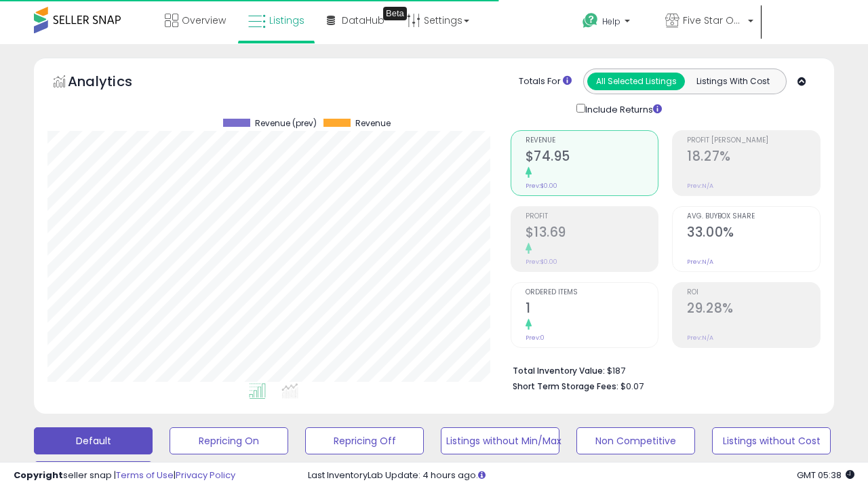 The height and width of the screenshot is (489, 868). Describe the element at coordinates (592, 157) in the screenshot. I see `h2: $74.95` at that location.